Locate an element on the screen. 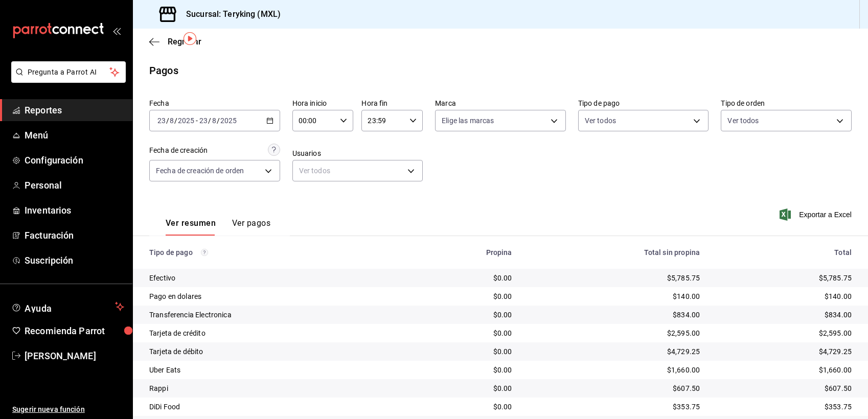 The width and height of the screenshot is (868, 419). div: Tarjeta de crédito is located at coordinates (276, 333).